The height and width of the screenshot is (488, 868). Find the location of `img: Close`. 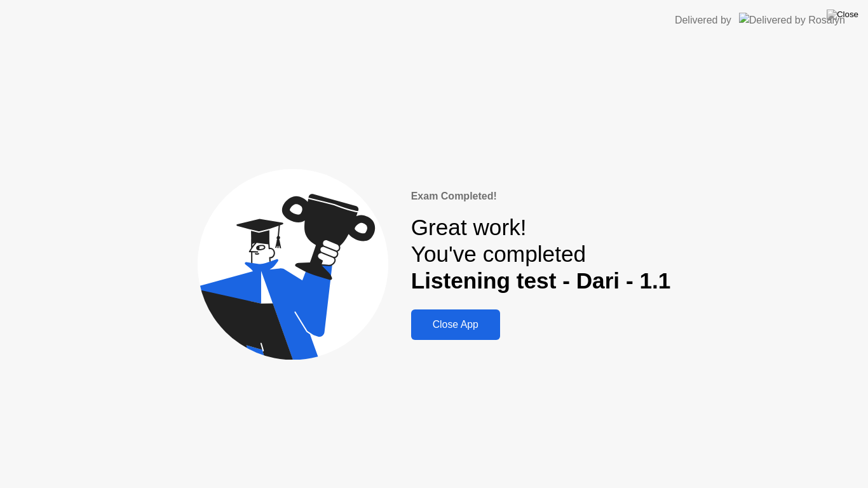

img: Close is located at coordinates (842, 15).